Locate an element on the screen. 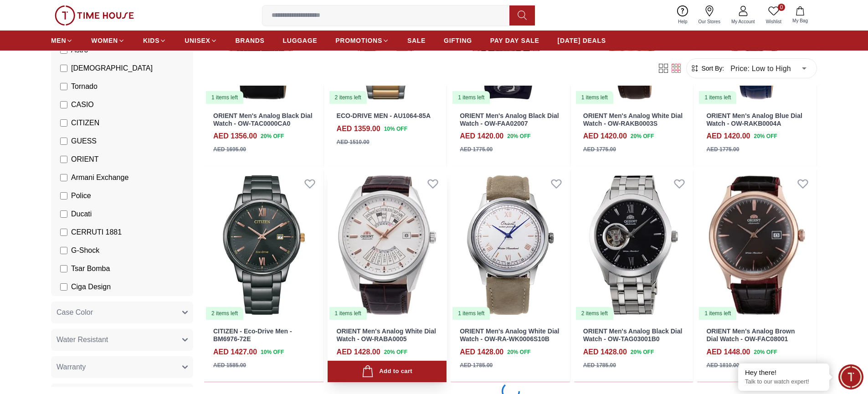 This screenshot has height=394, width=868. span: Our Stores is located at coordinates (709, 22).